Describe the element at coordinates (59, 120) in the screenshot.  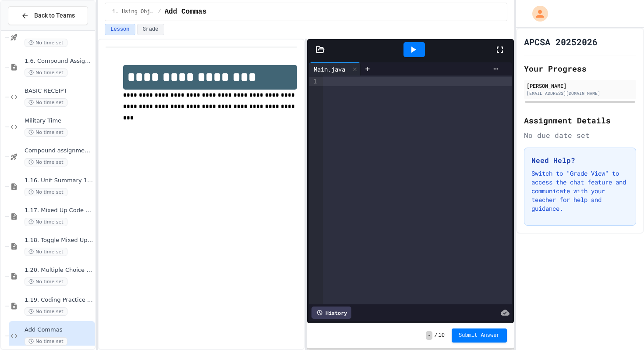
I see `span: Military Time` at that location.